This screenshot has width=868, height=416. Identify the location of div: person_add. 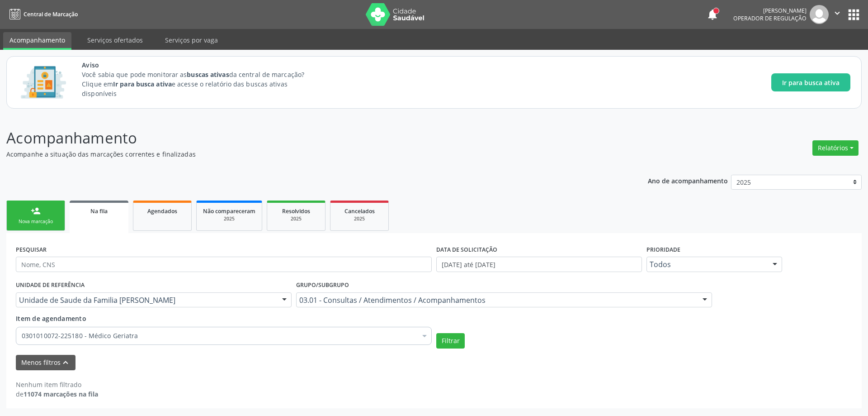
(35, 211).